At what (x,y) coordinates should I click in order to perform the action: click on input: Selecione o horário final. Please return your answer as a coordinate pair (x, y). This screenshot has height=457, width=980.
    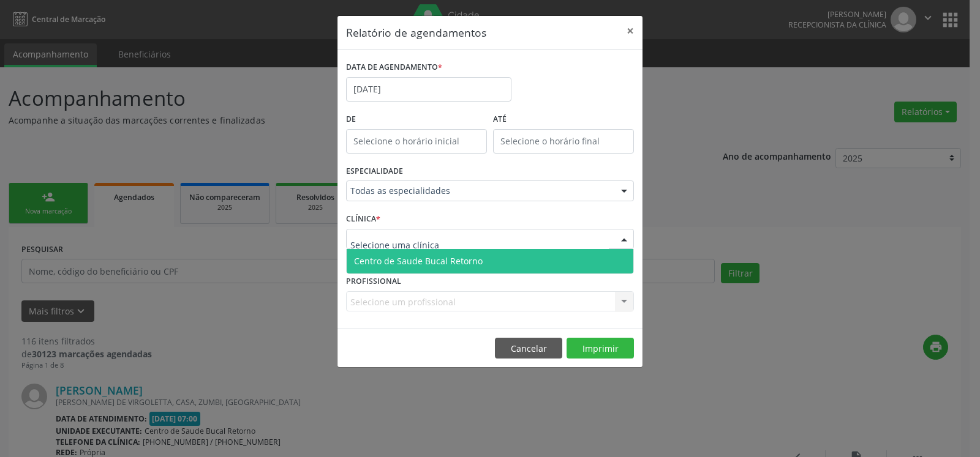
    Looking at the image, I should click on (563, 141).